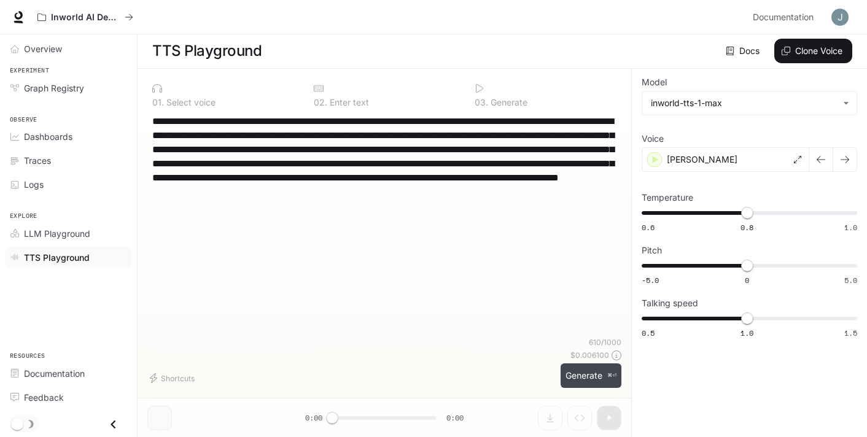  I want to click on p: Temperature, so click(667, 198).